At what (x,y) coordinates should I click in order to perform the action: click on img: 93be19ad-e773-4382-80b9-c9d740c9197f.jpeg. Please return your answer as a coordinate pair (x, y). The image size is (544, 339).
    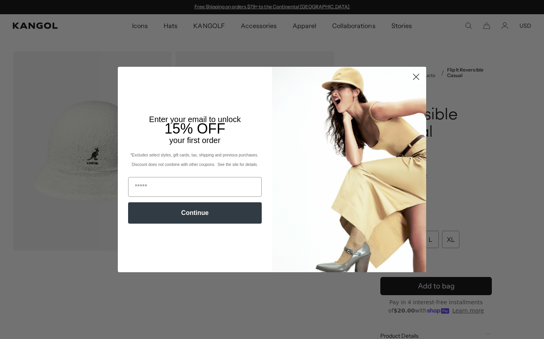
    Looking at the image, I should click on (349, 170).